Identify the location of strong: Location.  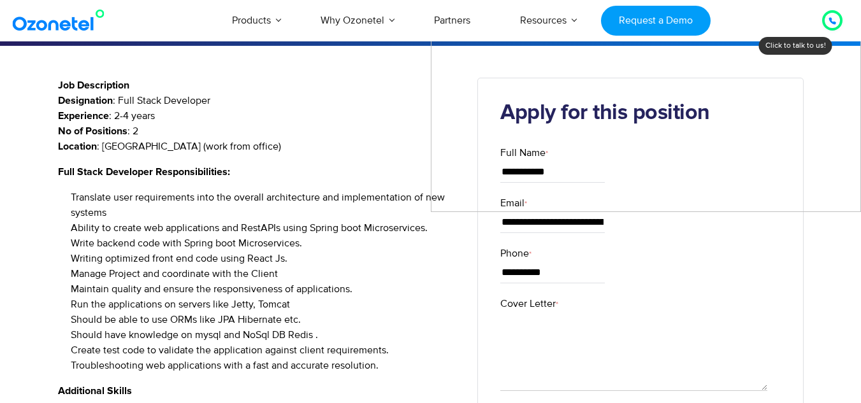
(77, 147).